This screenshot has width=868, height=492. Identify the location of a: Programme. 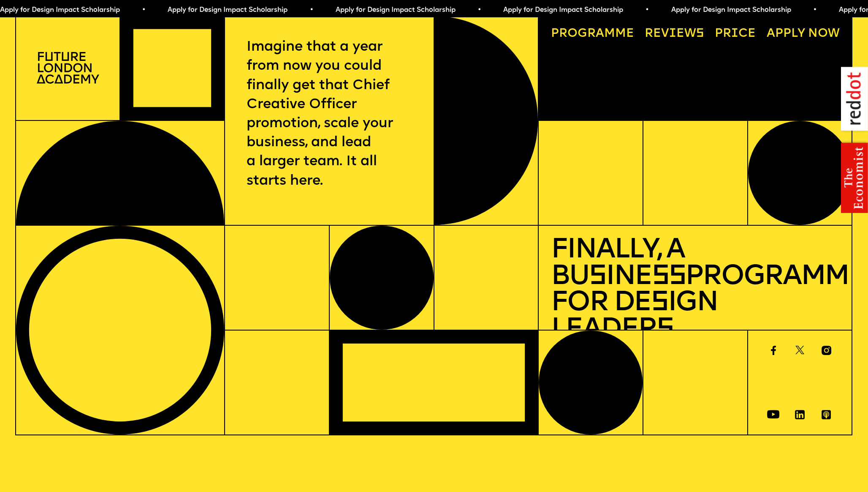
(592, 34).